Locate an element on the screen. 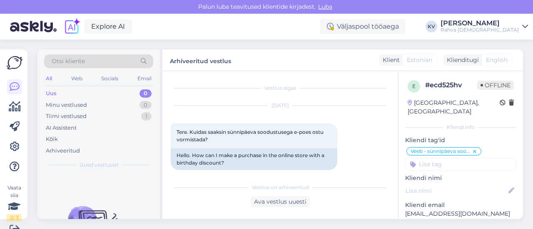 This screenshot has height=229, width=533. div: Web is located at coordinates (77, 79).